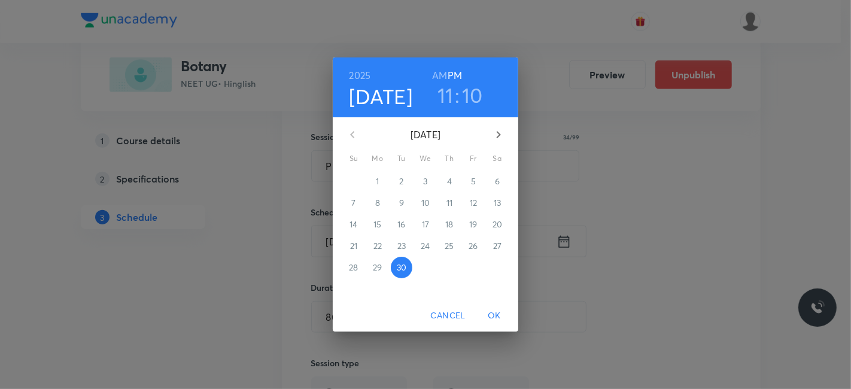 Image resolution: width=851 pixels, height=389 pixels. Describe the element at coordinates (497, 159) in the screenshot. I see `span: Sa` at that location.